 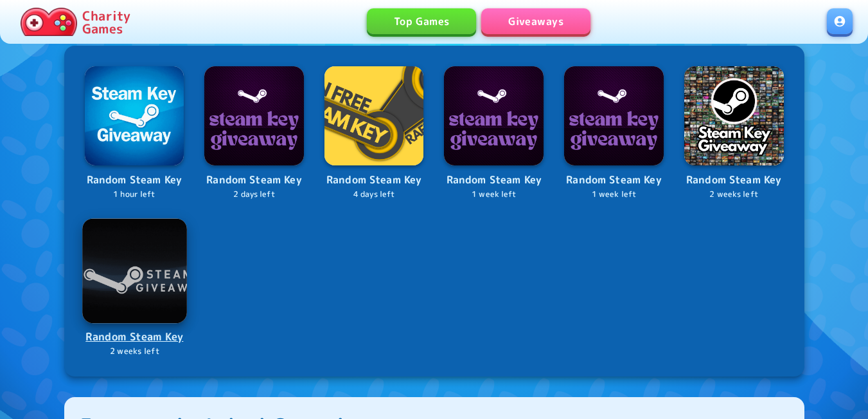 I want to click on a: LogoRandom Steam Key2 days left, so click(x=254, y=133).